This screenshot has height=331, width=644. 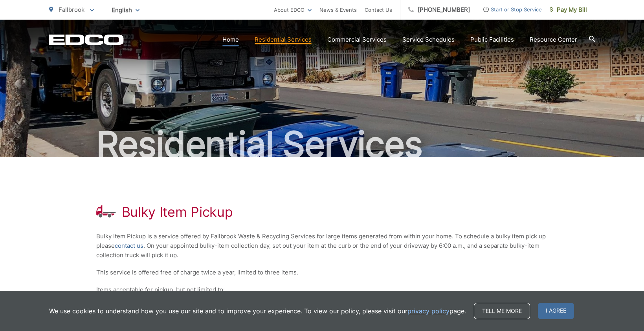 What do you see at coordinates (568, 10) in the screenshot?
I see `span: Pay My Bill` at bounding box center [568, 10].